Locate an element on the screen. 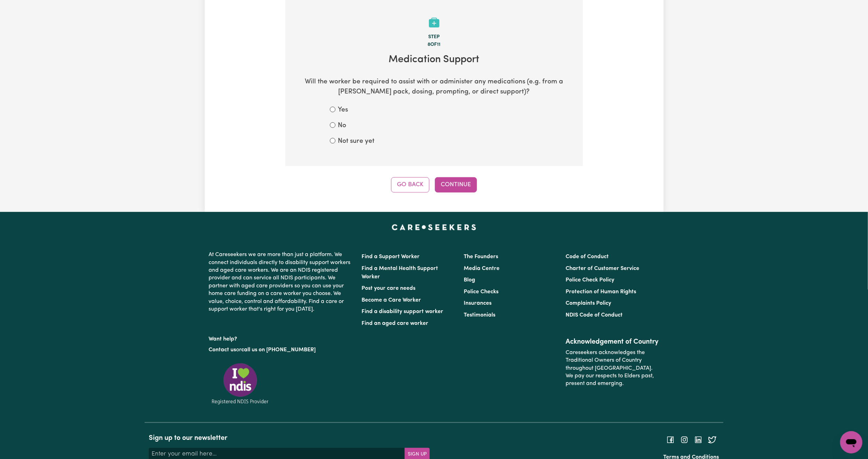 Image resolution: width=868 pixels, height=459 pixels. a: The Founders is located at coordinates (481, 257).